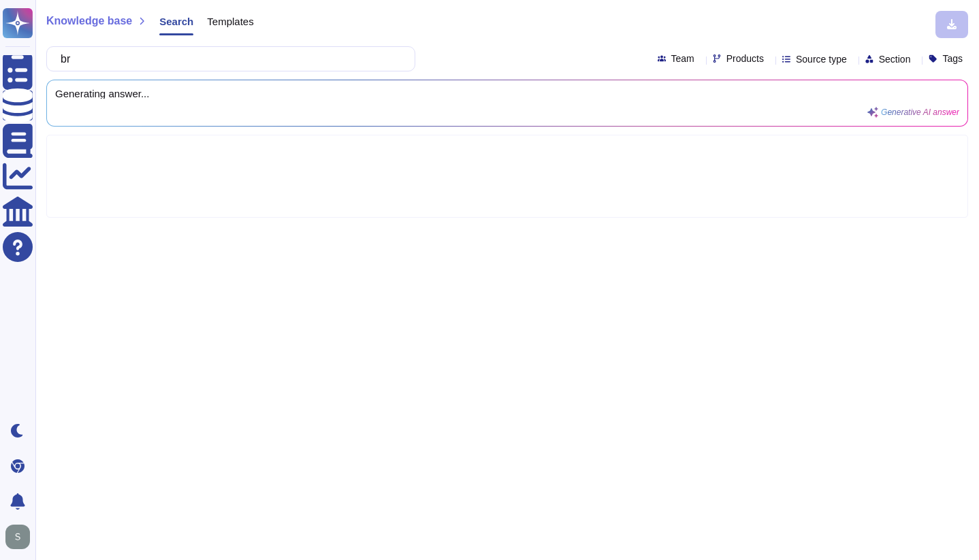 The image size is (979, 560). I want to click on span: Templates, so click(230, 21).